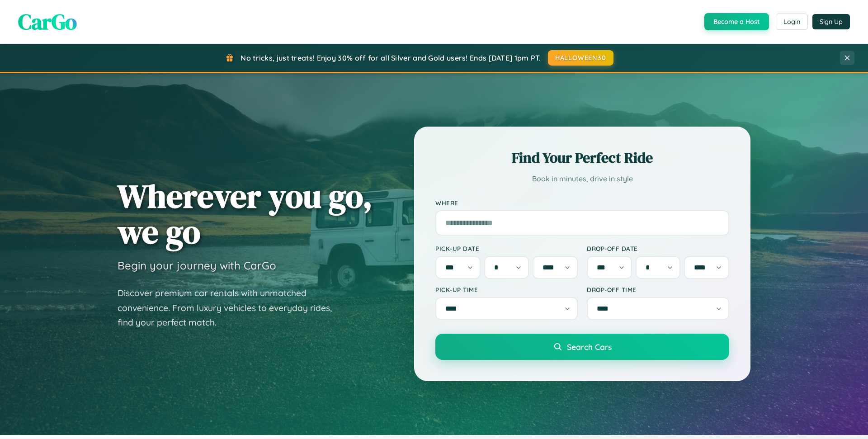 The image size is (868, 439). What do you see at coordinates (792, 21) in the screenshot?
I see `button: Login` at bounding box center [792, 21].